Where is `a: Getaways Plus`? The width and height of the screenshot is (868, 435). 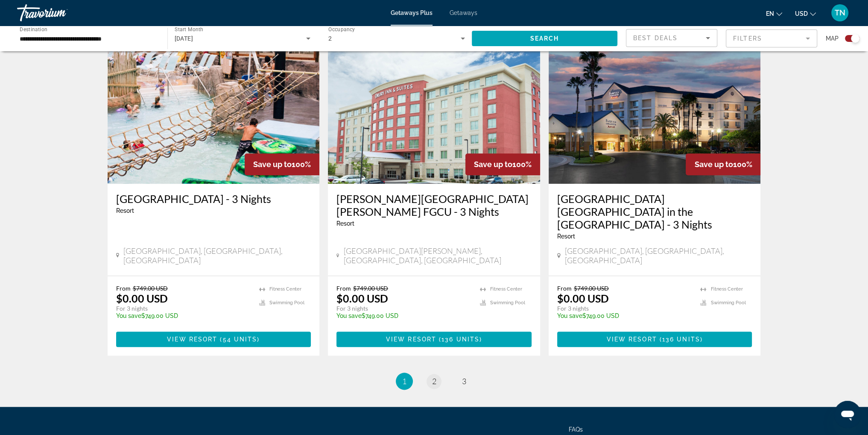
a: Getaways Plus is located at coordinates (412, 13).